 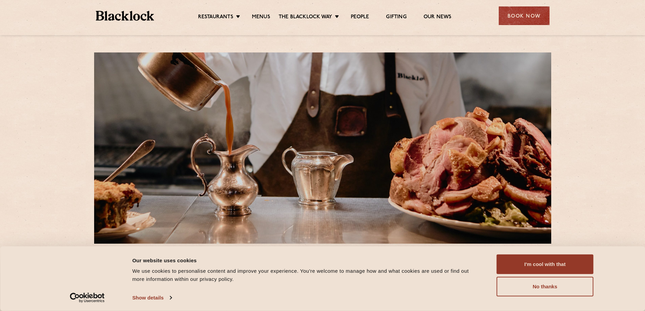 What do you see at coordinates (307, 260) in the screenshot?
I see `div: Our website uses cookies` at bounding box center [307, 260].